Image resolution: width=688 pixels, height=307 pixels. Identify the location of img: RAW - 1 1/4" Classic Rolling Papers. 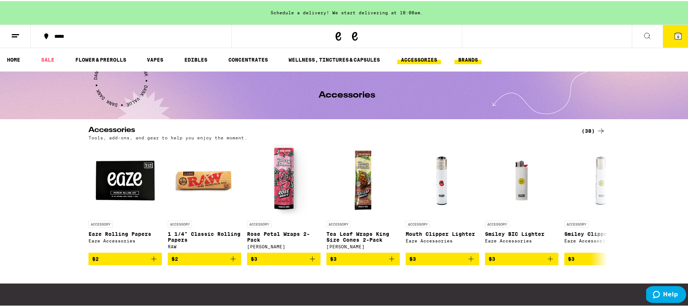
(204, 179).